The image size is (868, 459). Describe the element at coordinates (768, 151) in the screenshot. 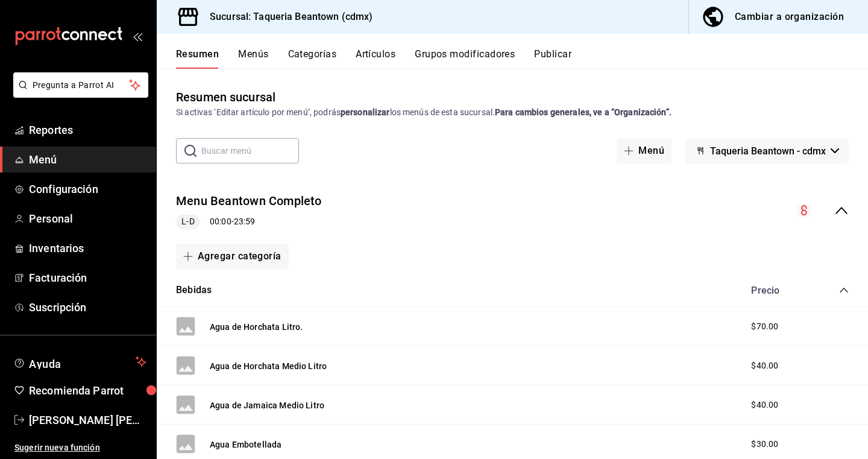

I see `span: Taqueria Beantown - cdmx` at that location.